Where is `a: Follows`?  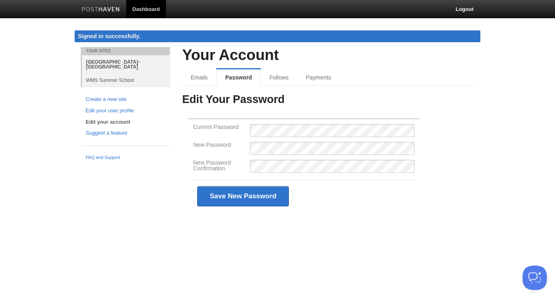 a: Follows is located at coordinates (279, 78).